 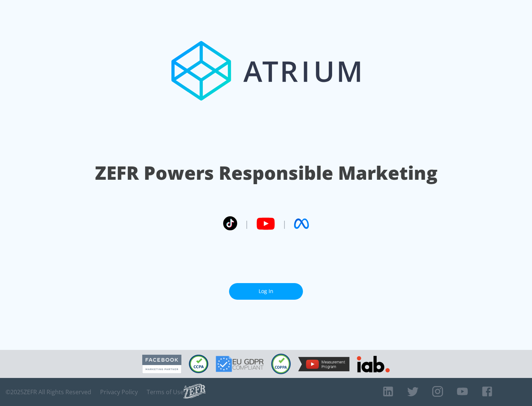 I want to click on h1: ZEFR Powers Responsible Marketing, so click(x=266, y=173).